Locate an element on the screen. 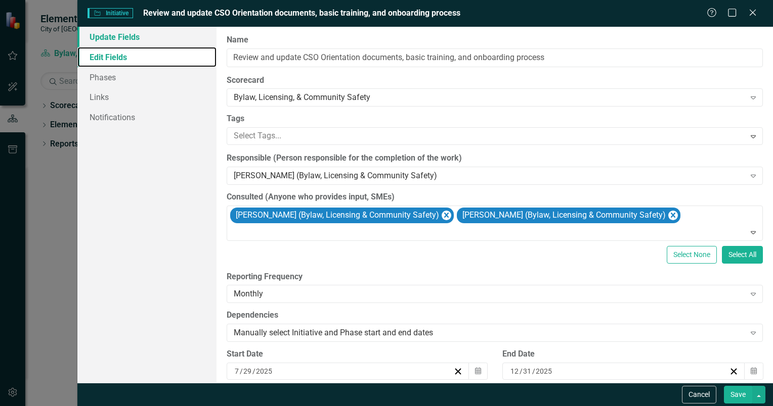 This screenshot has width=773, height=406. div: Start Date is located at coordinates (356, 354).